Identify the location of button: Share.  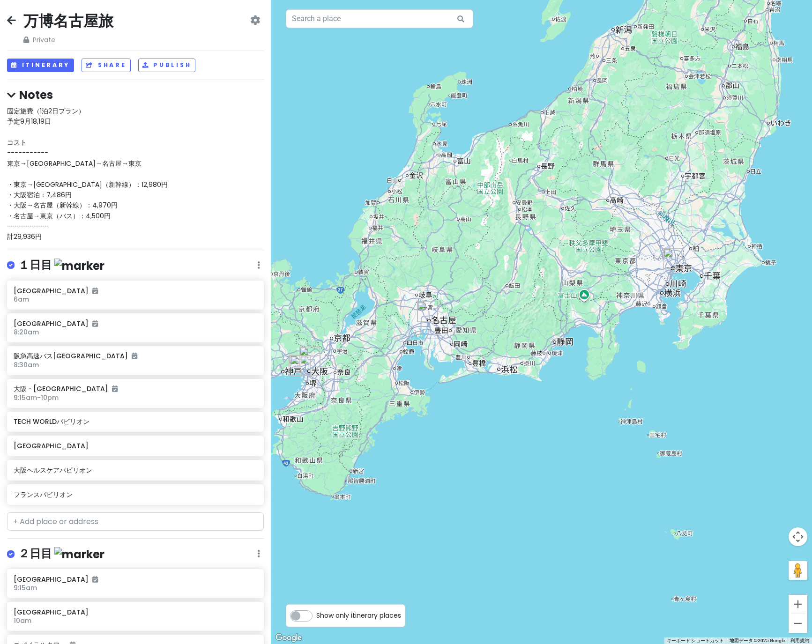
(106, 65).